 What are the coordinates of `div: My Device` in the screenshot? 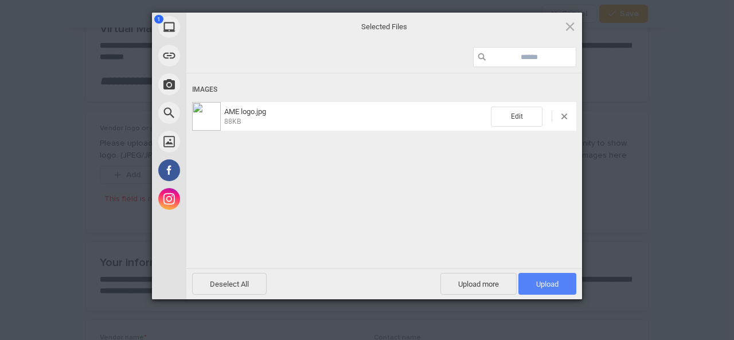 It's located at (221, 27).